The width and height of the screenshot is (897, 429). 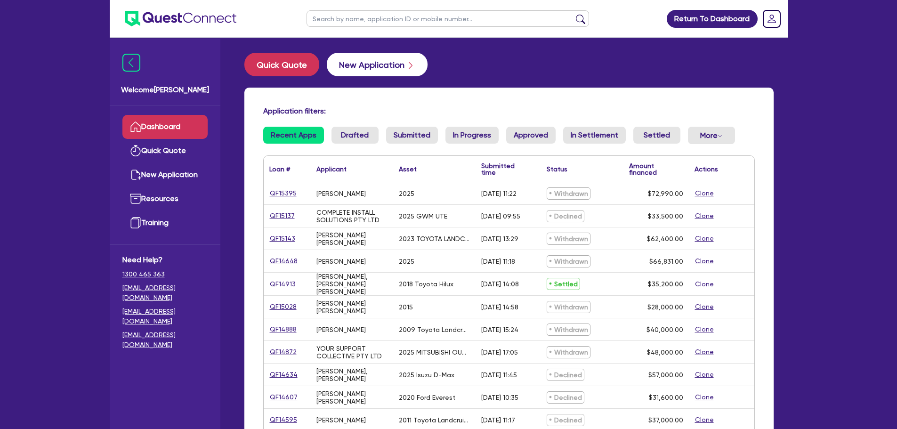 What do you see at coordinates (427, 397) in the screenshot?
I see `div: 2020 Ford Everest` at bounding box center [427, 397].